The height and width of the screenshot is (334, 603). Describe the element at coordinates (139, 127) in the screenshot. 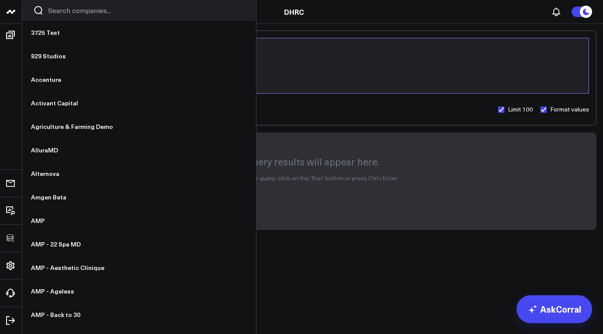

I see `a: Agriculture & Farming Demo` at that location.